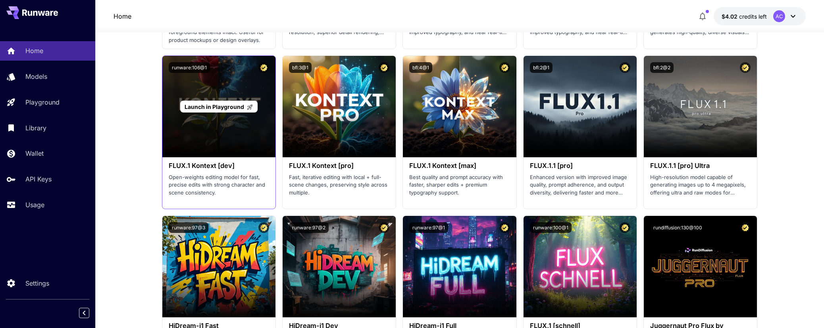  I want to click on h3: FLUX.1 Kontext [max], so click(459, 166).